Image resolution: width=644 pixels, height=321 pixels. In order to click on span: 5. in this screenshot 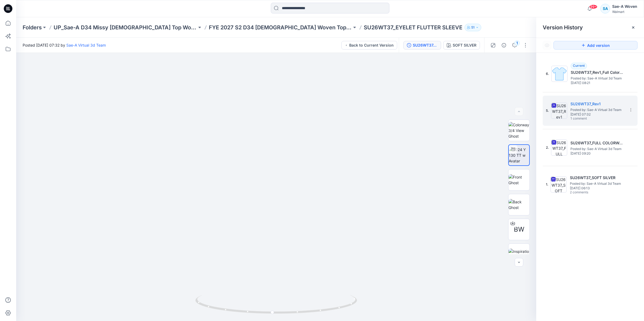, I will do `click(547, 111)`.